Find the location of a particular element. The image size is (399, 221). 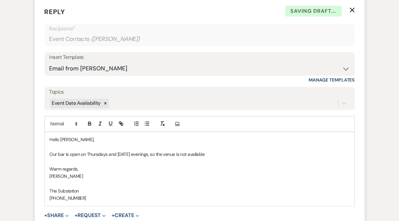

div: Event Contacts is located at coordinates (200, 39).